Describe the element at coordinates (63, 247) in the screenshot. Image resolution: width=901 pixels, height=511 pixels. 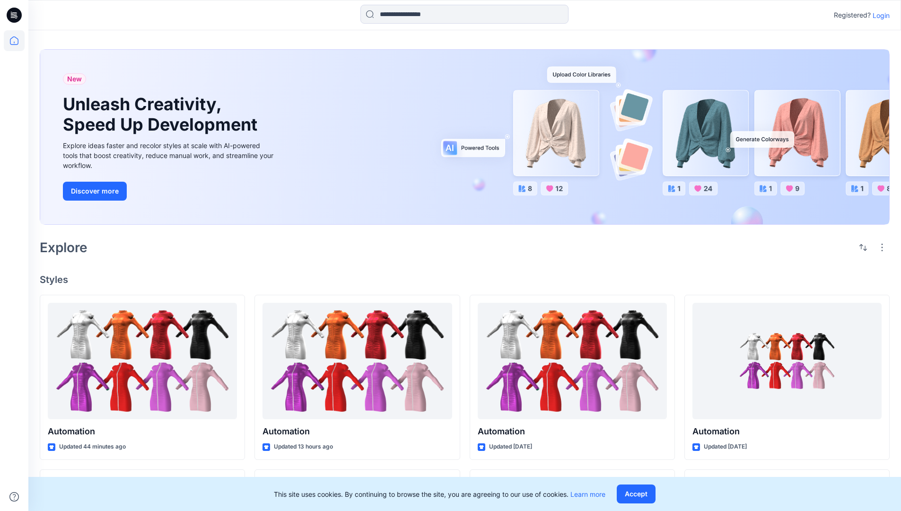
I see `h2: Explore` at that location.